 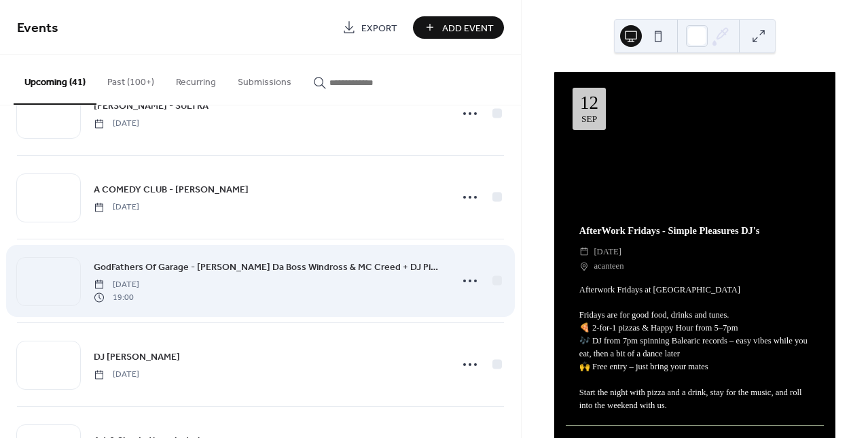 I want to click on button: Submissions, so click(x=264, y=79).